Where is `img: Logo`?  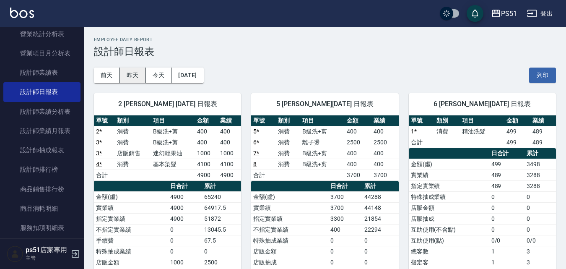 img: Logo is located at coordinates (22, 13).